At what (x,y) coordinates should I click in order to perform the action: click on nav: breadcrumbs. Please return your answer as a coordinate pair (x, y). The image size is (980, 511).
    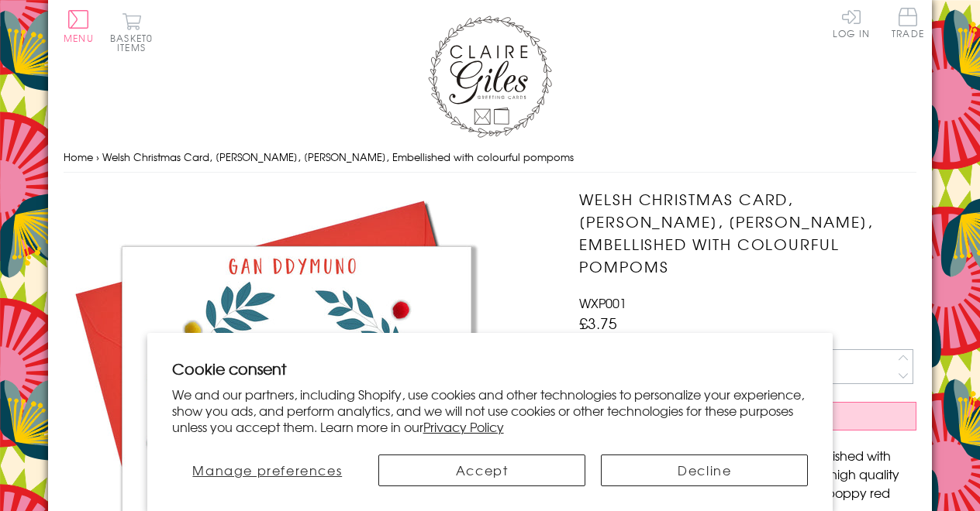
    Looking at the image, I should click on (490, 158).